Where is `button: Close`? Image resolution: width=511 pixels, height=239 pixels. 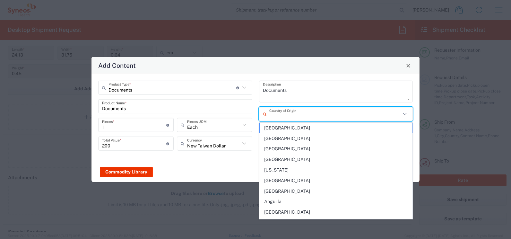 button: Close is located at coordinates (408, 65).